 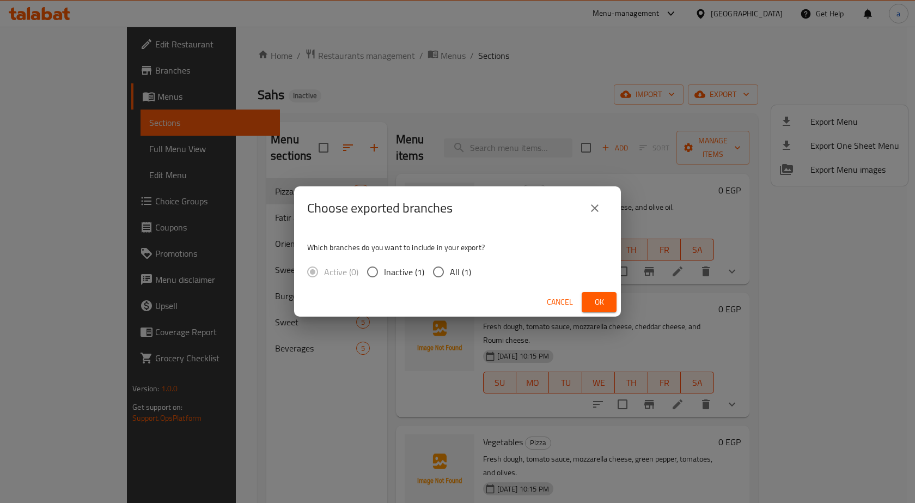 What do you see at coordinates (560, 302) in the screenshot?
I see `span: Cancel` at bounding box center [560, 302].